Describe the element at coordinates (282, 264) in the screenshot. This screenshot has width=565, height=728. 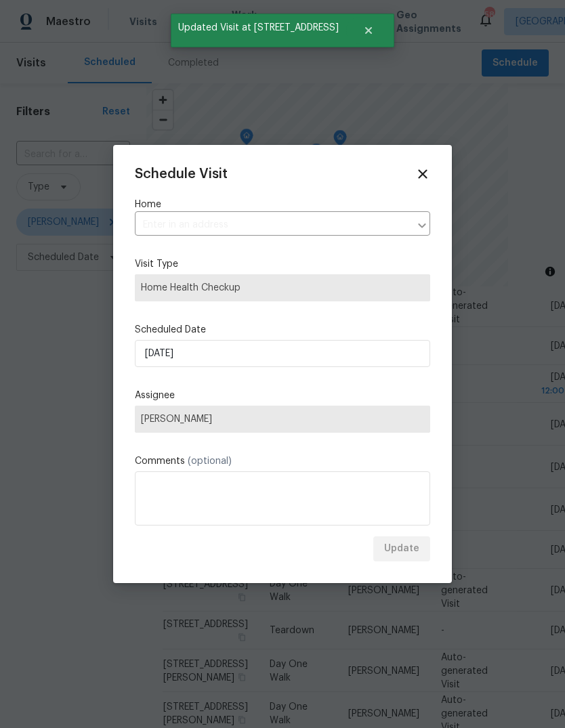
I see `label: Visit Type` at that location.